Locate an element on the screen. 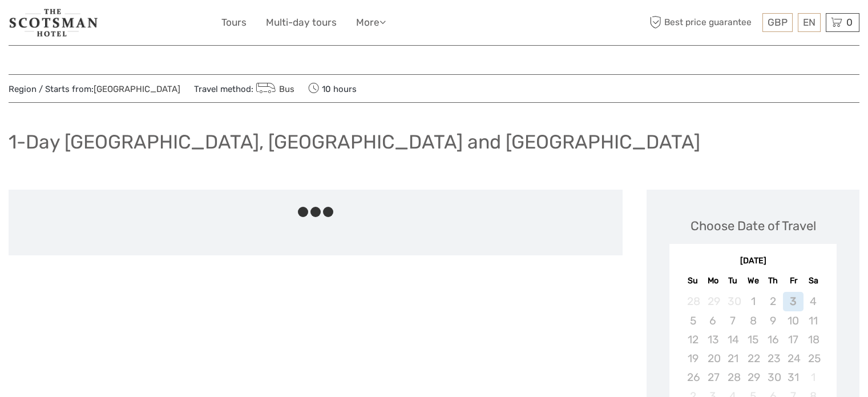 The width and height of the screenshot is (868, 397). div: Not available Tuesday, October 7th, 2025 is located at coordinates (733, 321).